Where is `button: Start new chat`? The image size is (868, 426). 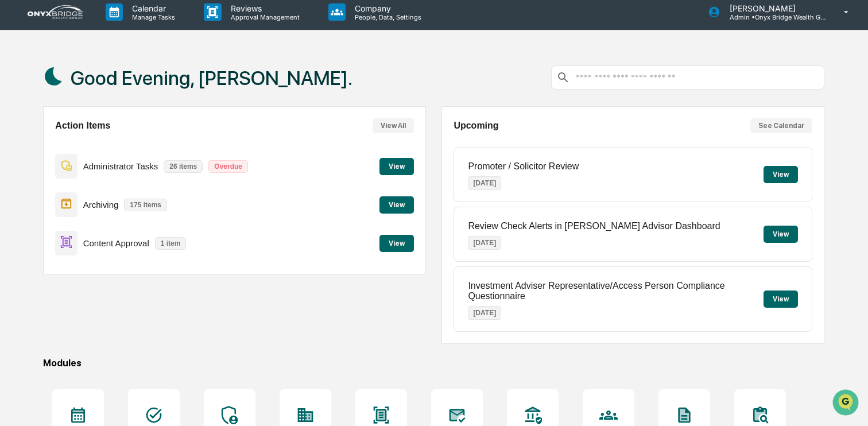 button: Start new chat is located at coordinates (202, 98).